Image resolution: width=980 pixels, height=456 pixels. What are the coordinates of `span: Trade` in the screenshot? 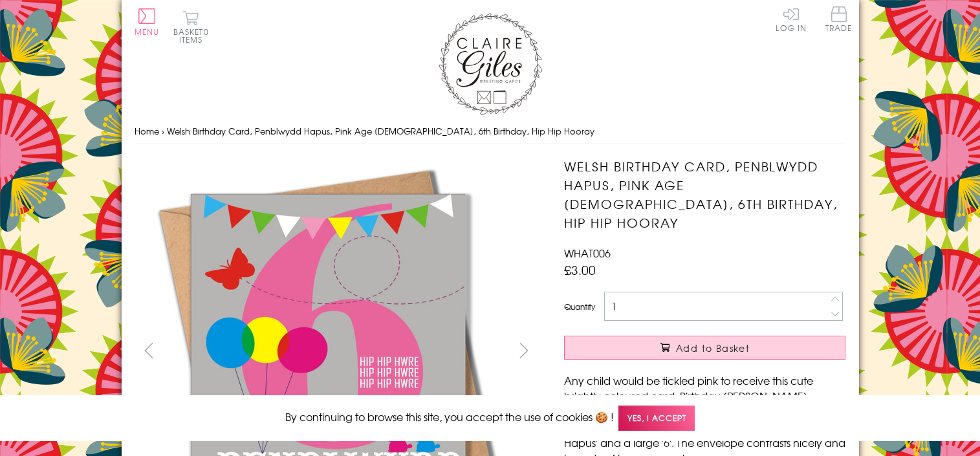 It's located at (839, 19).